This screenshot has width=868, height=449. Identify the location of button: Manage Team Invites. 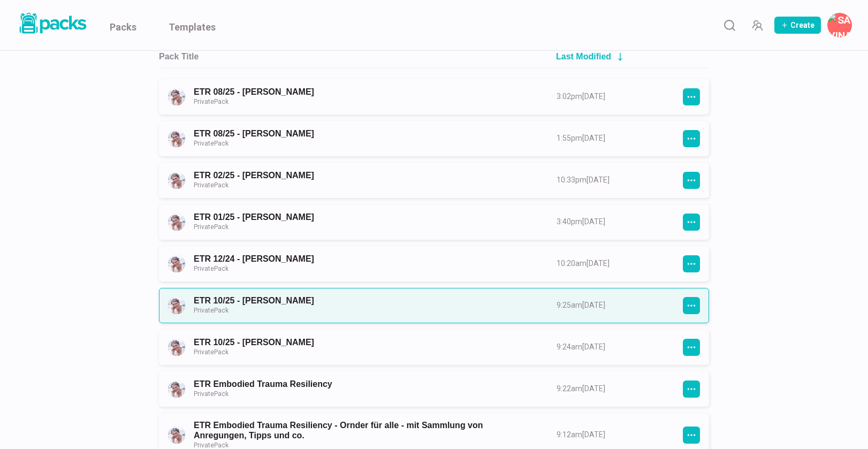
(757, 25).